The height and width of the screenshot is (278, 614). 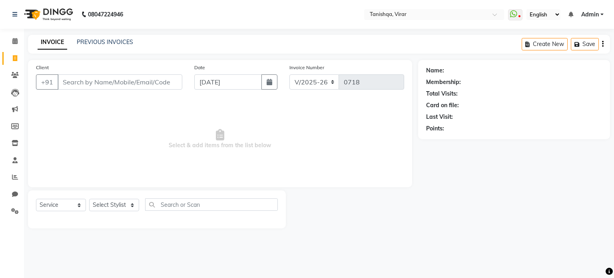 I want to click on label: Client, so click(x=42, y=68).